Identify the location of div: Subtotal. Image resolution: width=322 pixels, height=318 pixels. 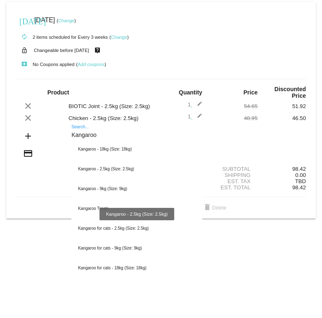
(233, 169).